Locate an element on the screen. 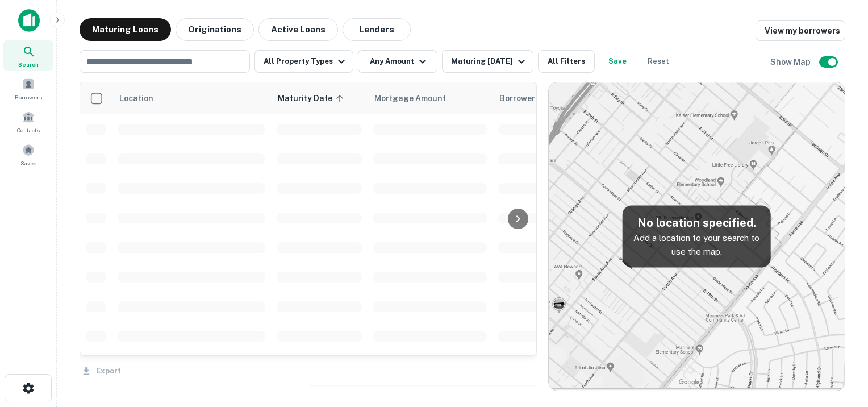  button: Maturing Loans is located at coordinates (125, 30).